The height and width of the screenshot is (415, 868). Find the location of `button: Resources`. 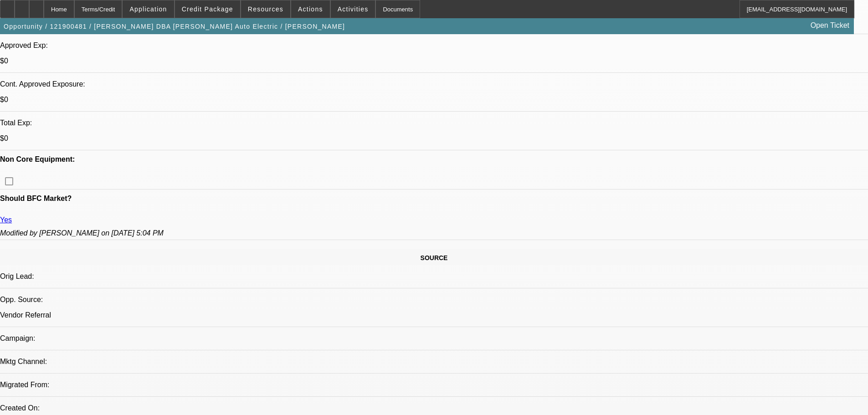

button: Resources is located at coordinates (266, 9).